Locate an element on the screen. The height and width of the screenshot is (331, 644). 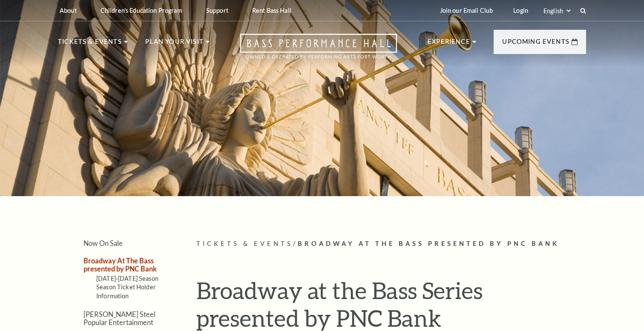
select: Select: is located at coordinates (557, 10).